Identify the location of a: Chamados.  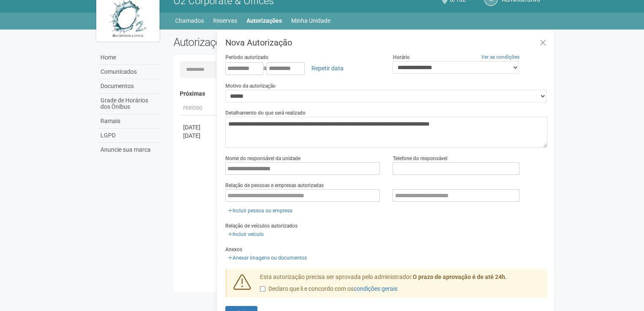
(190, 21).